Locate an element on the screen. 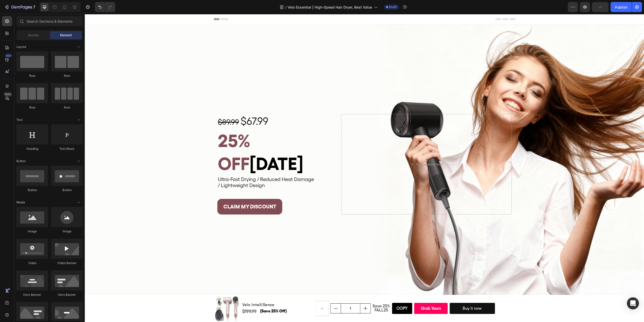 Image resolution: width=644 pixels, height=322 pixels. div: Open Intercom Messenger is located at coordinates (634, 303).